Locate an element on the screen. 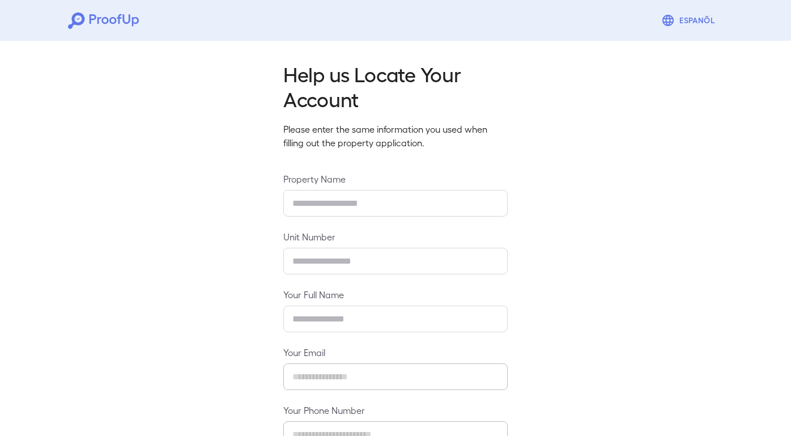 The height and width of the screenshot is (436, 791). label: Your Full Name is located at coordinates (395, 294).